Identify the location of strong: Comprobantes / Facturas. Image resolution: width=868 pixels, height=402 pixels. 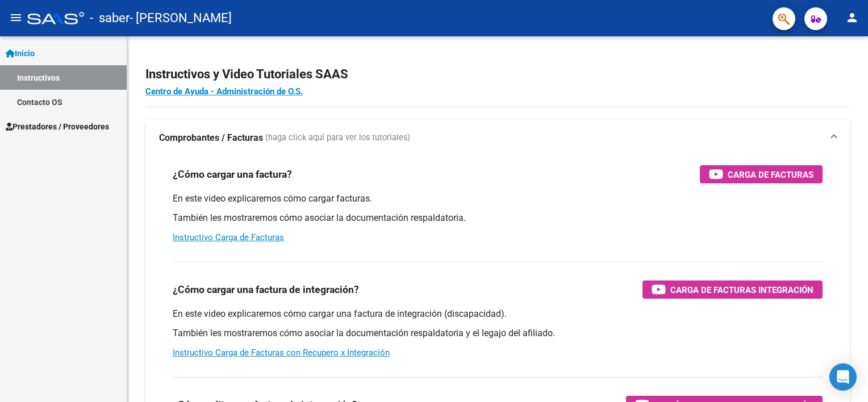
(211, 138).